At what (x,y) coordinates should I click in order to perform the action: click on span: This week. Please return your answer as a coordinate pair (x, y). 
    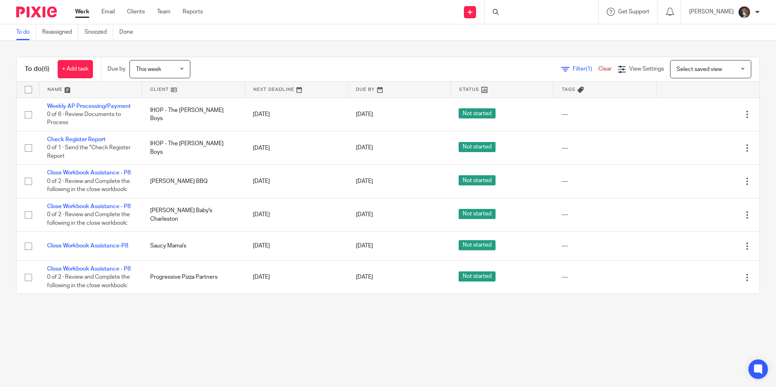
    Looking at the image, I should click on (148, 69).